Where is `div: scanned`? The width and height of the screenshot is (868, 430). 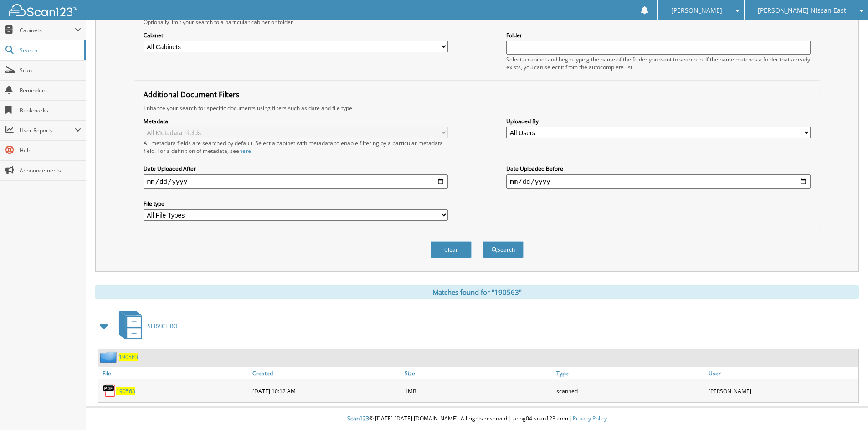 div: scanned is located at coordinates (630, 391).